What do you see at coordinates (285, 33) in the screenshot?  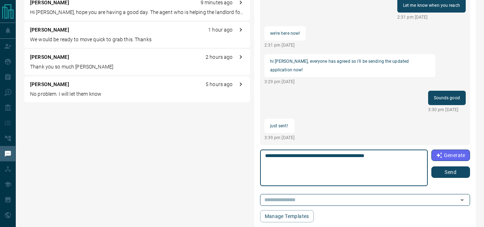 I see `p: we're here now!` at bounding box center [285, 33].